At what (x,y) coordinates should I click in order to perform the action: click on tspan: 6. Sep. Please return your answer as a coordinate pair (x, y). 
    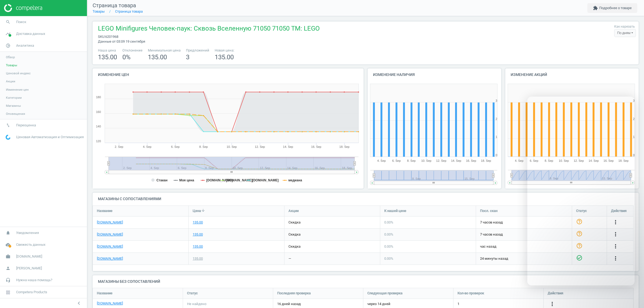
    Looking at the image, I should click on (396, 161).